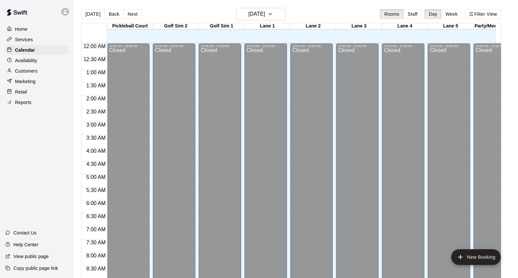 The width and height of the screenshot is (518, 278). I want to click on span: 8:00 AM, so click(96, 256).